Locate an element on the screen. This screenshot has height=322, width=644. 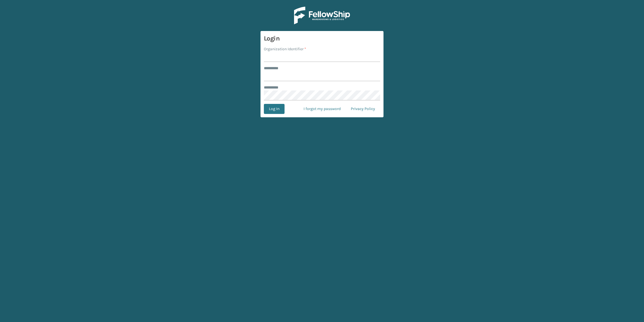
button: Log In is located at coordinates (274, 109).